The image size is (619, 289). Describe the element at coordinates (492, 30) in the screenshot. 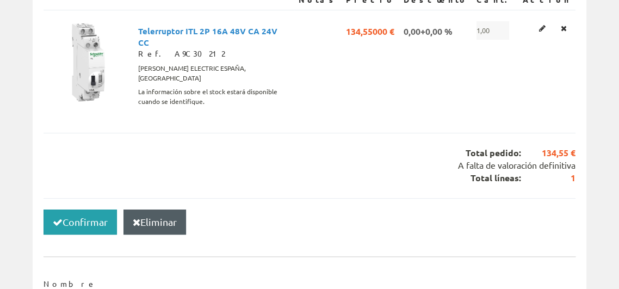

I see `span: 1,00` at that location.